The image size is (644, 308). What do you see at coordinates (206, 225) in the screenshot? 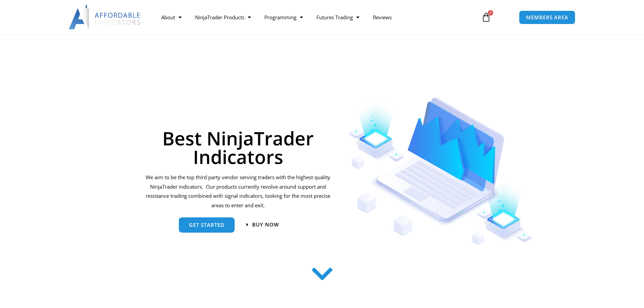
I see `span: get started` at bounding box center [206, 225].